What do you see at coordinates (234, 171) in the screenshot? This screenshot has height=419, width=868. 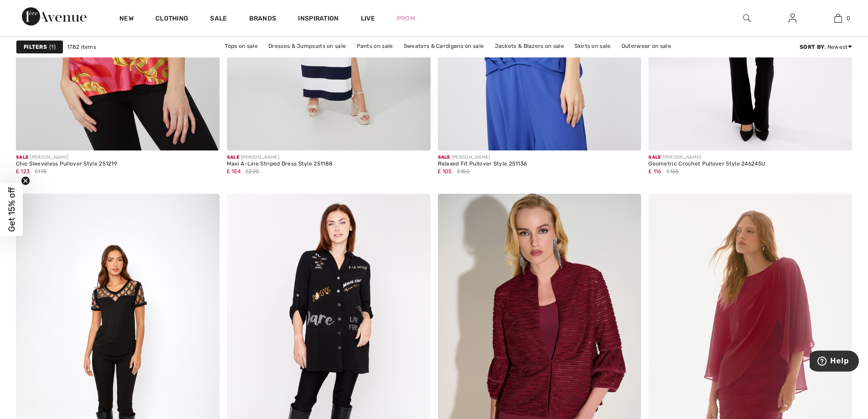 I see `span: ₤ 154` at bounding box center [234, 171].